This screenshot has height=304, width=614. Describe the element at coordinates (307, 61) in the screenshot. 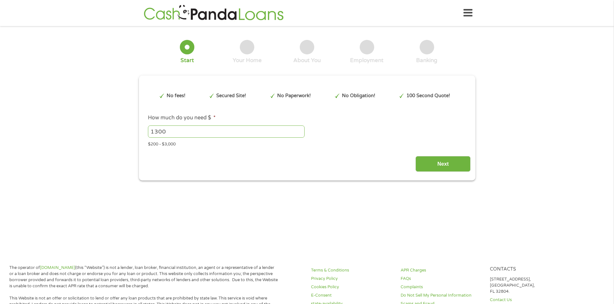

I see `div: About You` at that location.